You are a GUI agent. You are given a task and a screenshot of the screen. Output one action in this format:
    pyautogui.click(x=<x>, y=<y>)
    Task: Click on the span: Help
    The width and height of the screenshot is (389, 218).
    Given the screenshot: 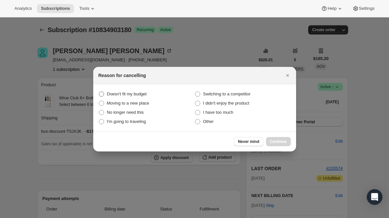 What is the action you would take?
    pyautogui.click(x=332, y=9)
    